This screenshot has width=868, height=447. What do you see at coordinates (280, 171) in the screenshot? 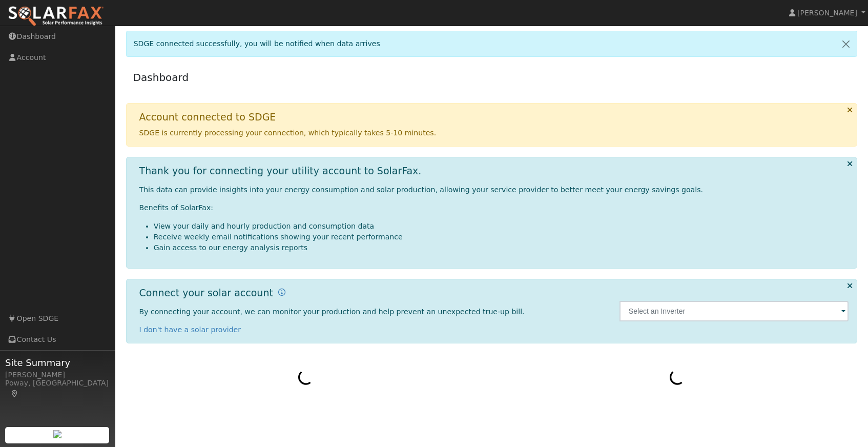
I see `h1: Thank you for connecting your utility account to SolarFax.` at bounding box center [280, 171].